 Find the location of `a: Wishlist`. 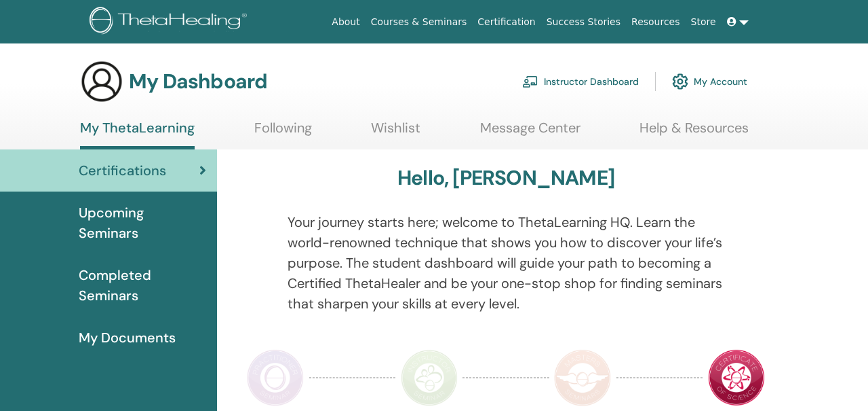

a: Wishlist is located at coordinates (395, 132).